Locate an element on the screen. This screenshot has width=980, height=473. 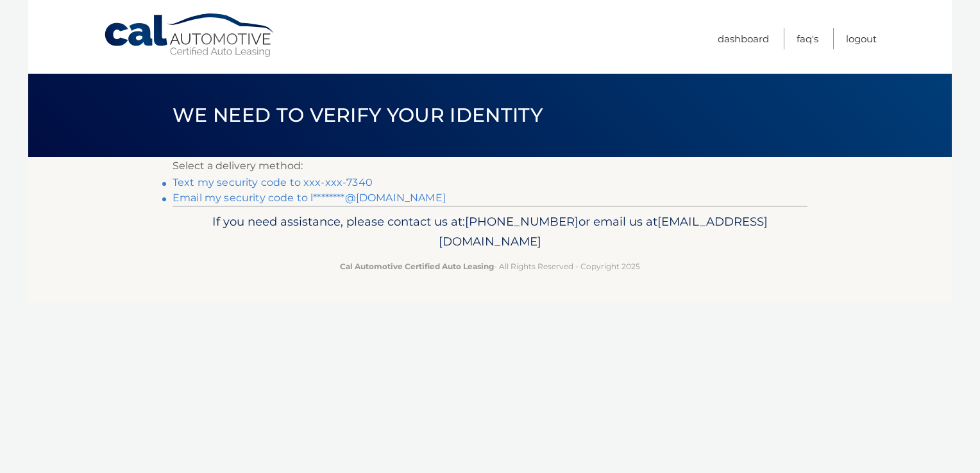
a: Text my security code to xxx-xxx-7340 is located at coordinates (272, 182).